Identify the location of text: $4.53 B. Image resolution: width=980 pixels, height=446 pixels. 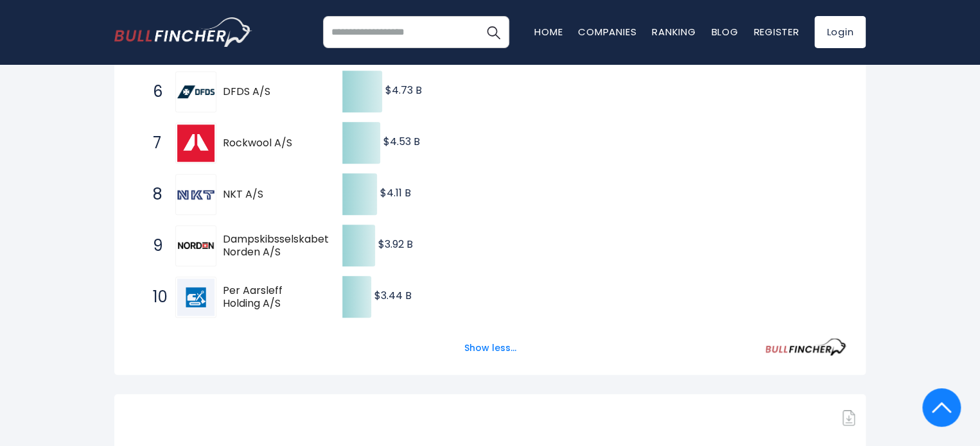
(402, 141).